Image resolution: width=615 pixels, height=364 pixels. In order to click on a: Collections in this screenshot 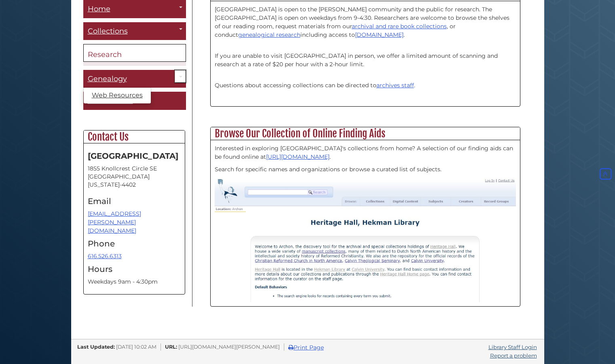, I will do `click(135, 31)`.